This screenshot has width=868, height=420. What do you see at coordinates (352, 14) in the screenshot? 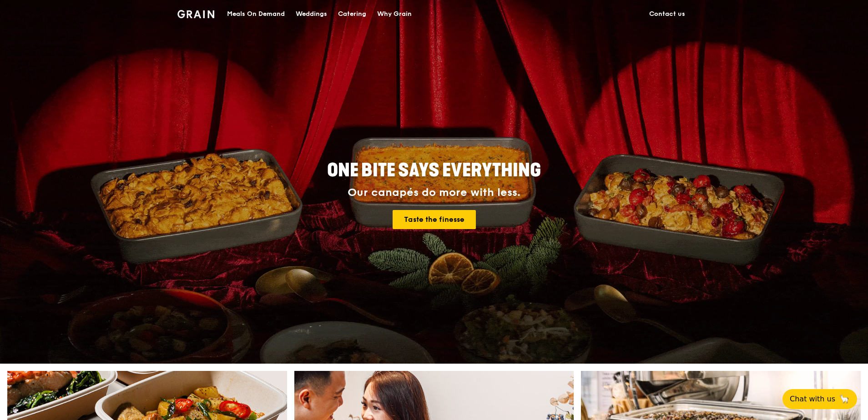
I see `a: Catering` at bounding box center [352, 14].